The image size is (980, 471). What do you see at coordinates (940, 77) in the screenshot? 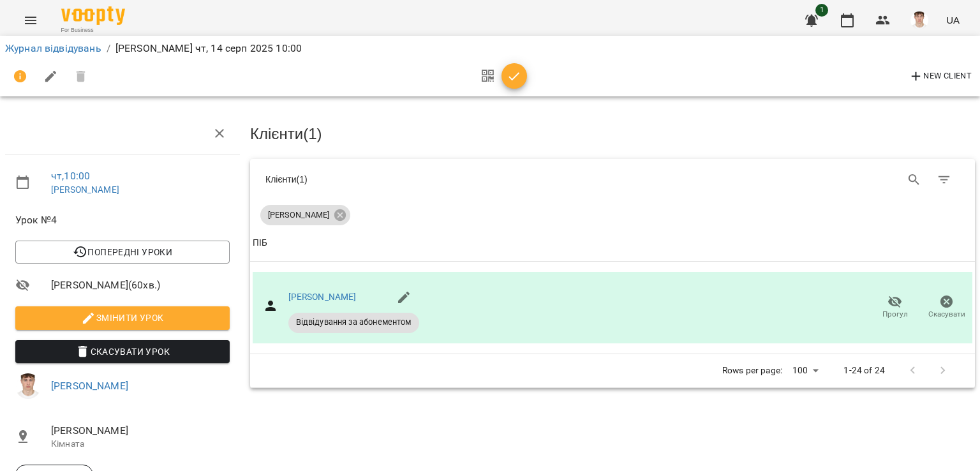
I see `span: New Client` at bounding box center [940, 77].